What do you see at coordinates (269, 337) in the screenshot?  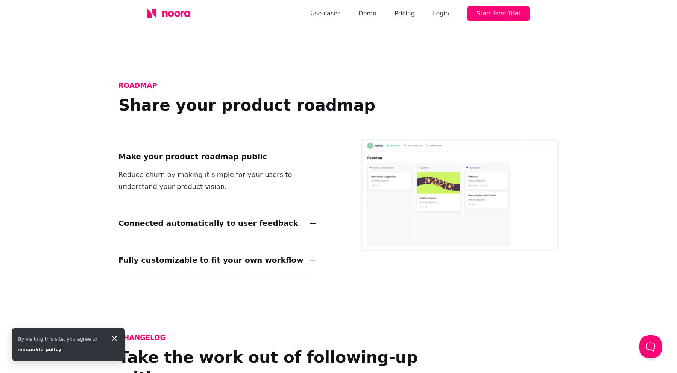 I see `h2: Changelog` at bounding box center [269, 337].